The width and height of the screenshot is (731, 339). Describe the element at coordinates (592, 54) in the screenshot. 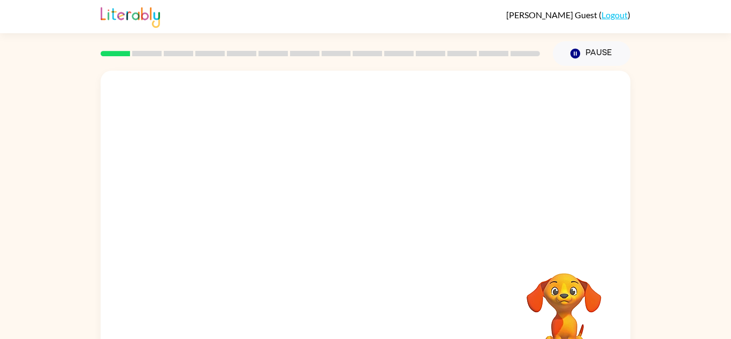

I see `button: Pause` at that location.